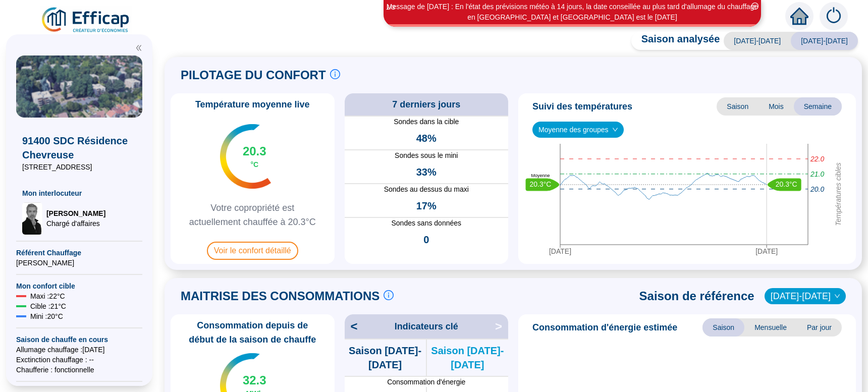 This screenshot has height=392, width=868. Describe the element at coordinates (254, 164) in the screenshot. I see `span: °C` at that location.